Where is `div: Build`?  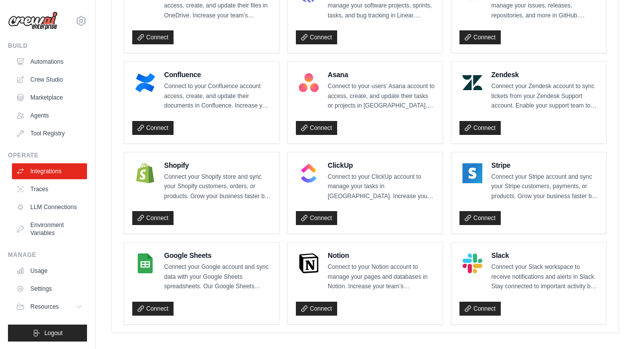 div: Build is located at coordinates (47, 46).